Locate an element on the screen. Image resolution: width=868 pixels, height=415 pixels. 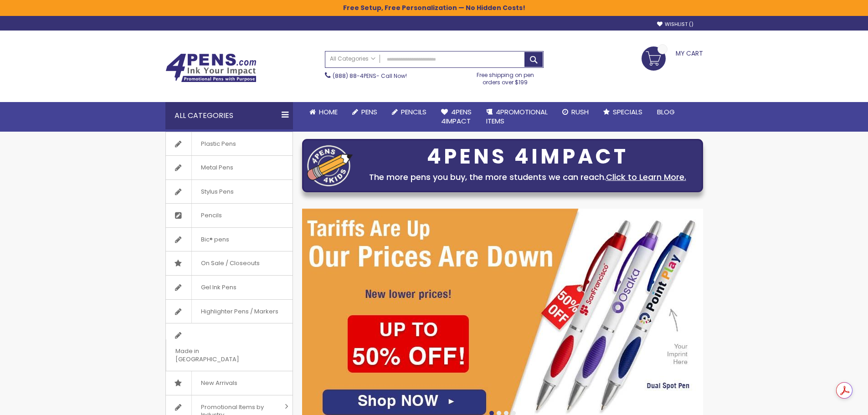
span: Metal Pens is located at coordinates (217, 168).